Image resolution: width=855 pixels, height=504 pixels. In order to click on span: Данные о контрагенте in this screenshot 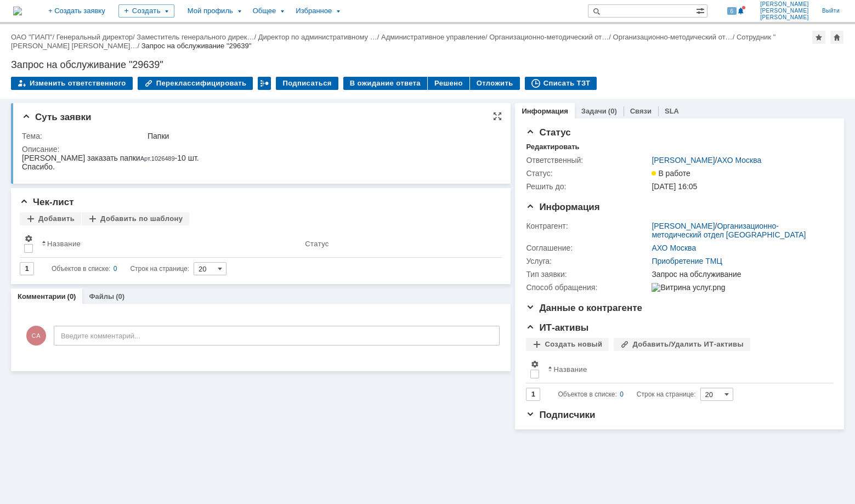, I will do `click(584, 307)`.